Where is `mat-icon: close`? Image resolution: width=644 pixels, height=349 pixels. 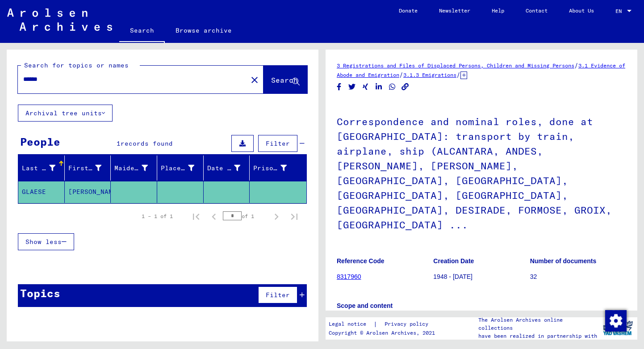
mat-icon: close is located at coordinates (254, 80).